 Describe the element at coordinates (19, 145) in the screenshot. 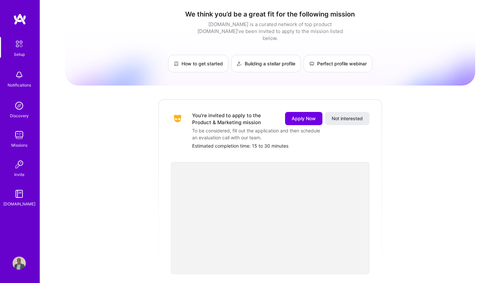

I see `div: Missions` at that location.